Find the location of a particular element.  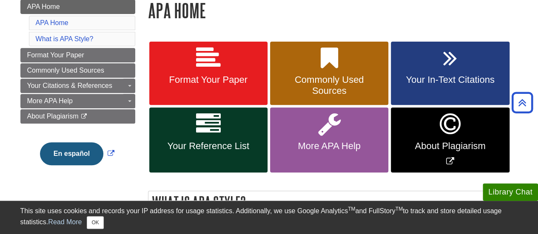

span: Your In-Text Citations is located at coordinates (450, 80).